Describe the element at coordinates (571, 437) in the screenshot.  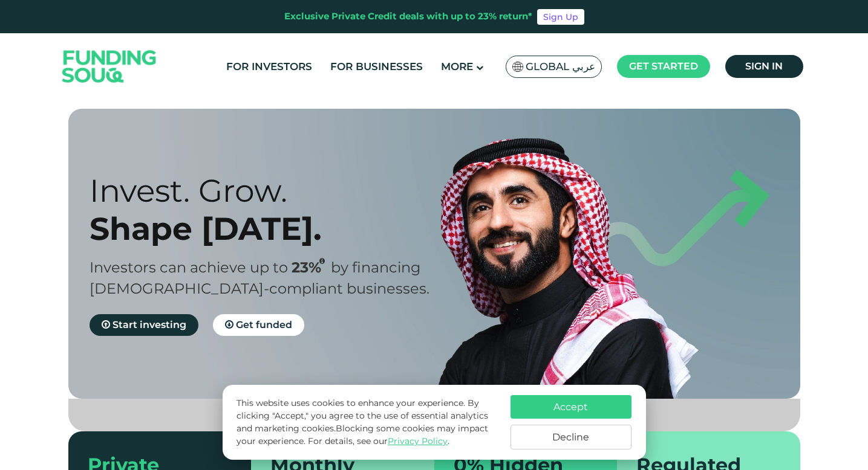
I see `button: Decline` at that location.